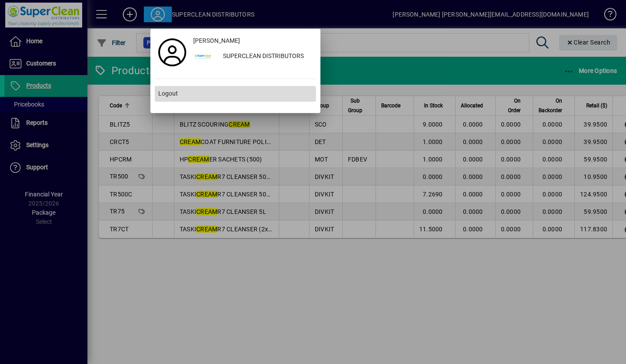 This screenshot has width=626, height=364. I want to click on a: Profile, so click(172, 52).